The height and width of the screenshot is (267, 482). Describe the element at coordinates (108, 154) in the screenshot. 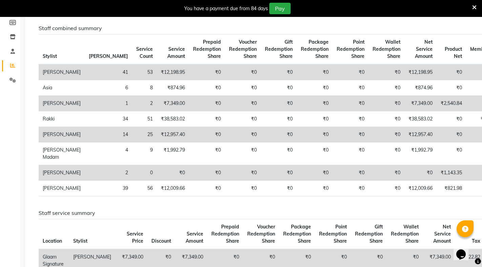

I see `td: 4` at that location.